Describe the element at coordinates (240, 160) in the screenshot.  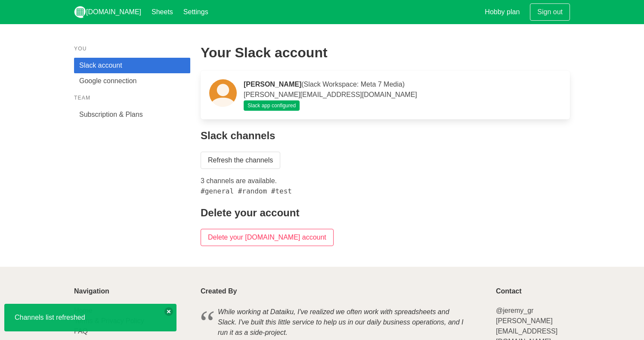
I see `a: Refresh the channels` at that location.